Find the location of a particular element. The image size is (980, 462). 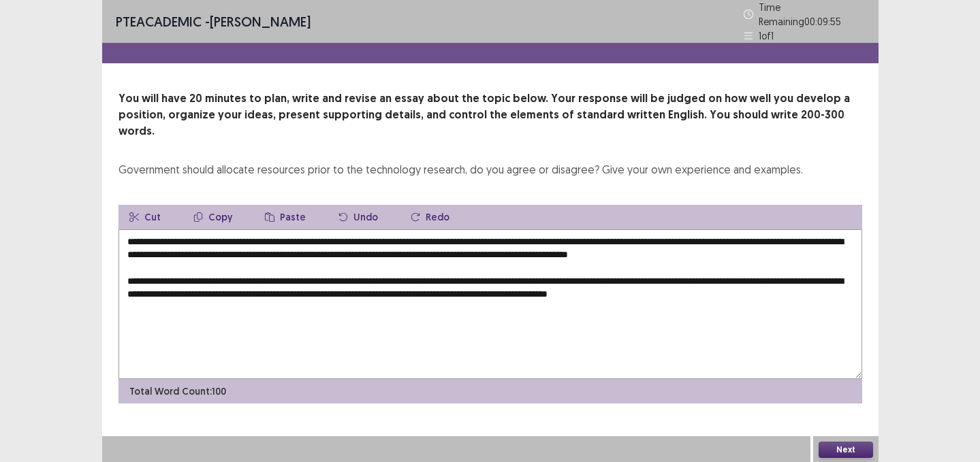

button: Redo is located at coordinates (430, 217).